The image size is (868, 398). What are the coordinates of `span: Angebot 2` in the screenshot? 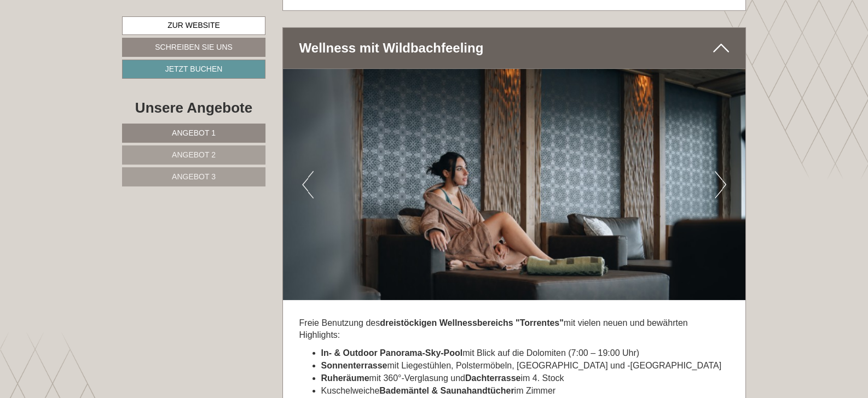 It's located at (194, 155).